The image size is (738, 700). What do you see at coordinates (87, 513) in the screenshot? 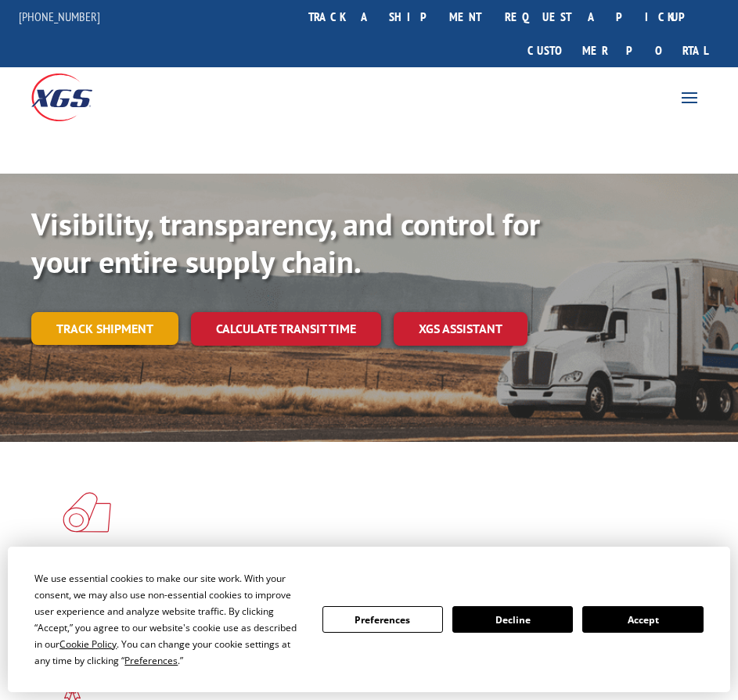
I see `img: xgs-icon-total-supply-chain-intelligence-red` at bounding box center [87, 513].